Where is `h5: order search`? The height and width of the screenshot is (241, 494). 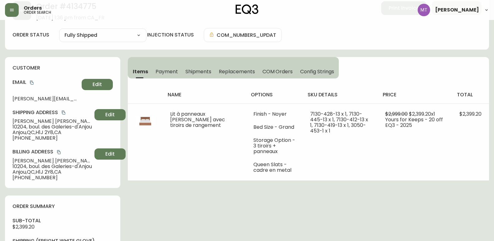 h5: order search is located at coordinates (37, 12).